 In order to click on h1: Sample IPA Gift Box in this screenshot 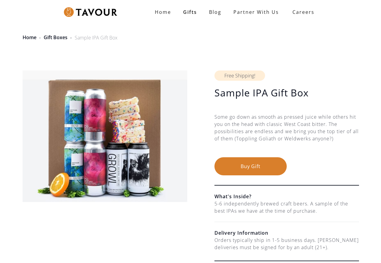, I will do `click(287, 93)`.